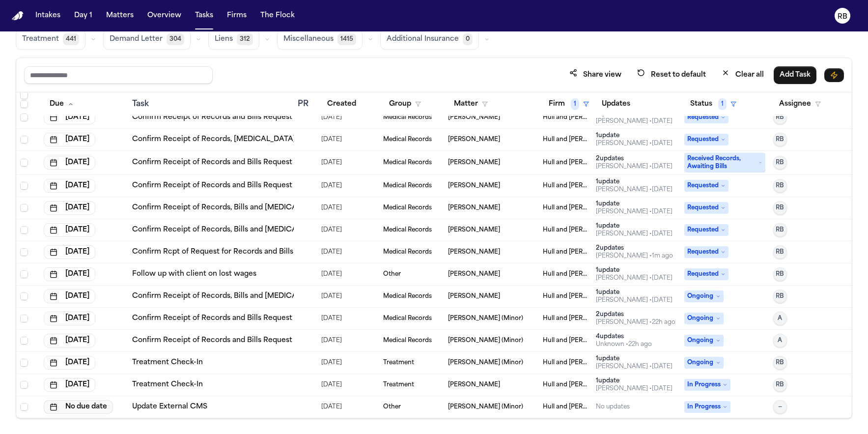 The height and width of the screenshot is (434, 868). Describe the element at coordinates (468, 39) in the screenshot. I see `span: 0` at that location.